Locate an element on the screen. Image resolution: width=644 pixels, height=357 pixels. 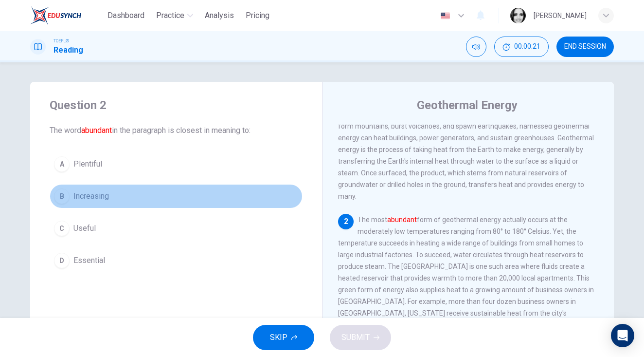
button: END SESSION is located at coordinates (585, 46).